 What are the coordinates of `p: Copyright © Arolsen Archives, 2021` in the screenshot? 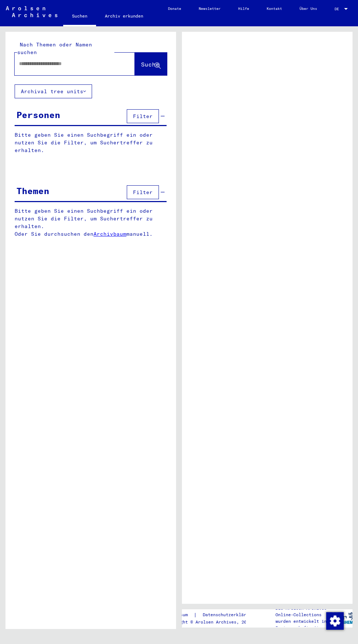 It's located at (214, 622).